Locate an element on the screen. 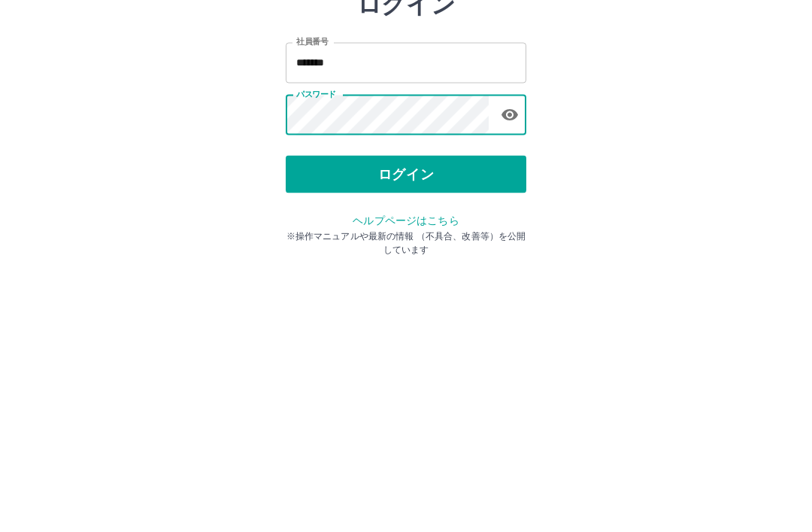 The height and width of the screenshot is (532, 812). button: ログイン is located at coordinates (406, 279).